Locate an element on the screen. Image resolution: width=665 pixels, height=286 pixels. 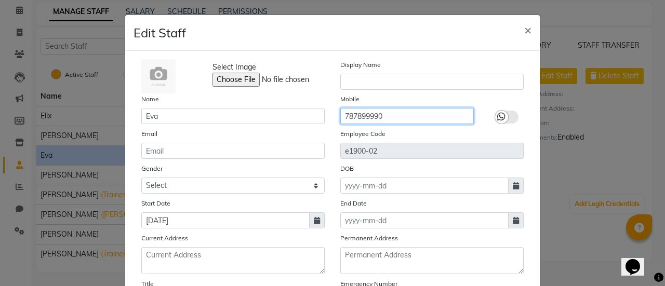
label: End Date is located at coordinates (353, 204).